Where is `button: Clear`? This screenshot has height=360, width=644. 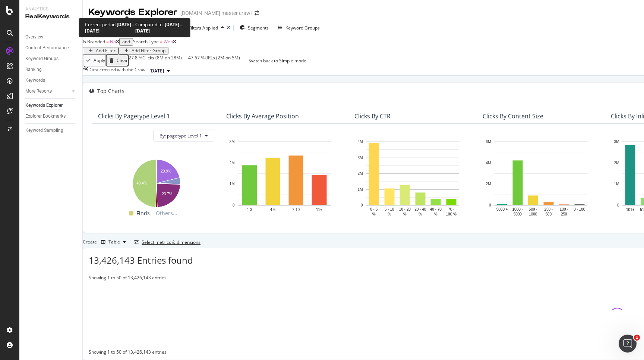
button: Clear is located at coordinates (117, 60).